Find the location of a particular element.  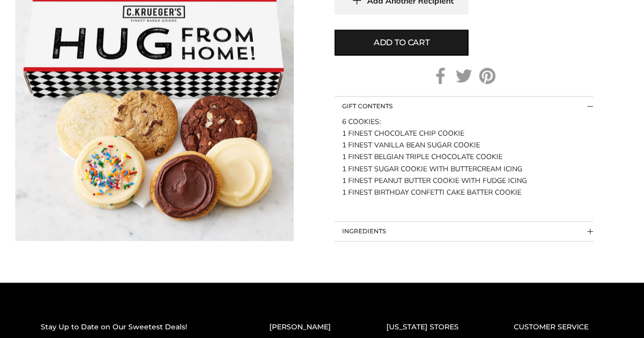

a: Twitter is located at coordinates (464, 76).